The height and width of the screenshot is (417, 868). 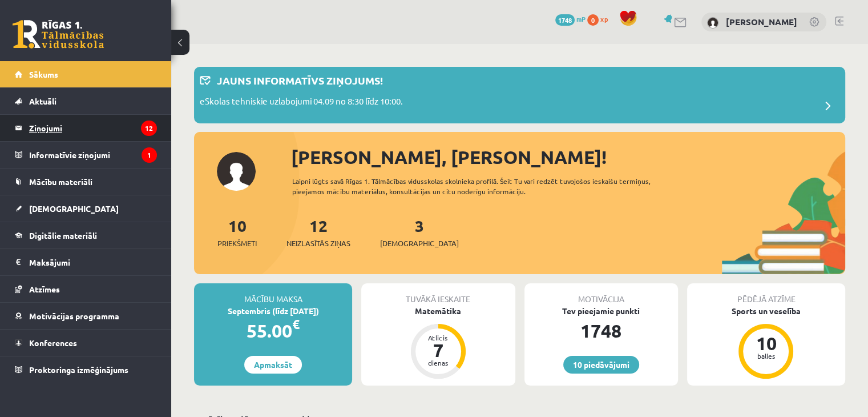 I want to click on span: Digitālie materiāli, so click(x=63, y=235).